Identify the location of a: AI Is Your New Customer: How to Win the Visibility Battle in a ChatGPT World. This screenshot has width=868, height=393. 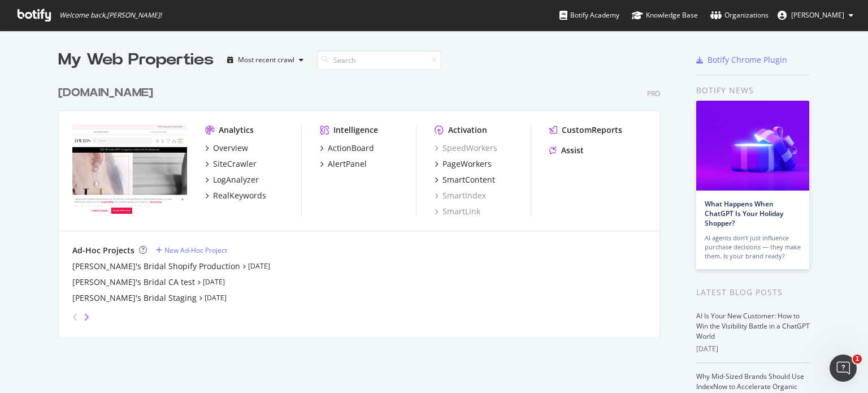
(753, 326).